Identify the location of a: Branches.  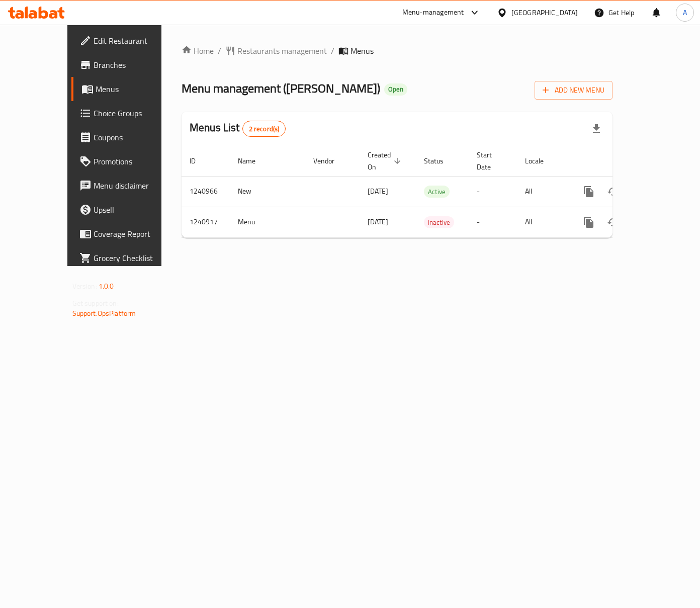
(128, 65).